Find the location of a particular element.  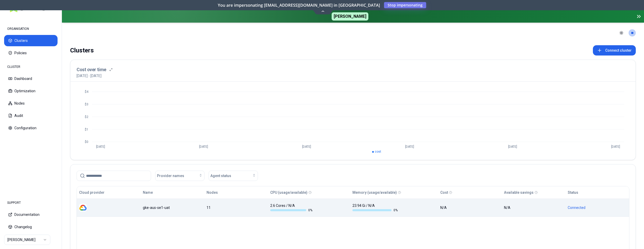

div: gke-aus-se1-uat is located at coordinates (172, 208).